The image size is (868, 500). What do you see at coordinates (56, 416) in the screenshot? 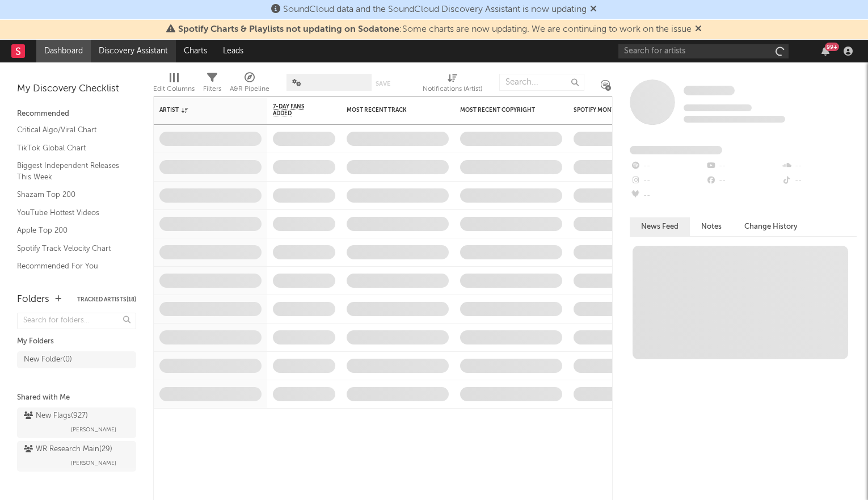
I see `div: New Flags ( 927 )` at bounding box center [56, 416].